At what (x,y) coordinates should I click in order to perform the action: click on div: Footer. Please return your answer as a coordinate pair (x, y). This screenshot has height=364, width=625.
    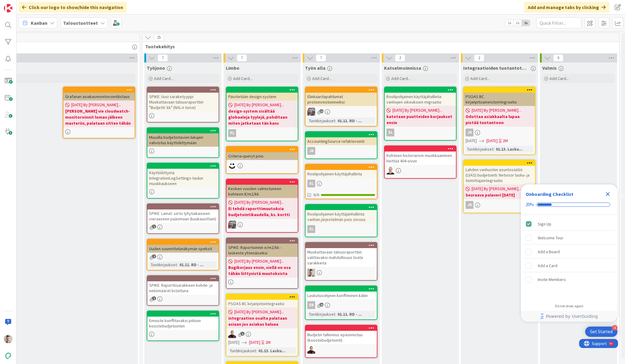
    Looking at the image, I should click on (569, 316).